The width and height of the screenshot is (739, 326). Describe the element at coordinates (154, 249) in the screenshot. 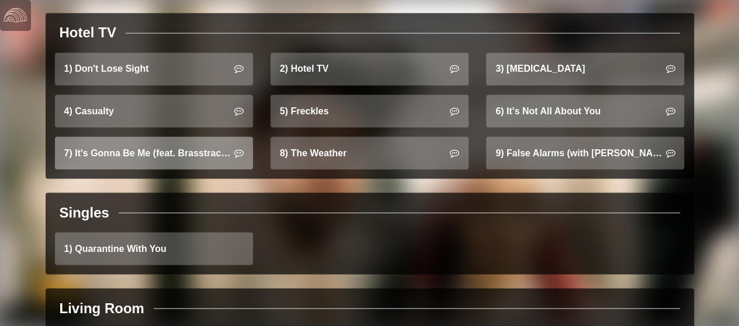

I see `a: 1) Quarantine With You` at that location.